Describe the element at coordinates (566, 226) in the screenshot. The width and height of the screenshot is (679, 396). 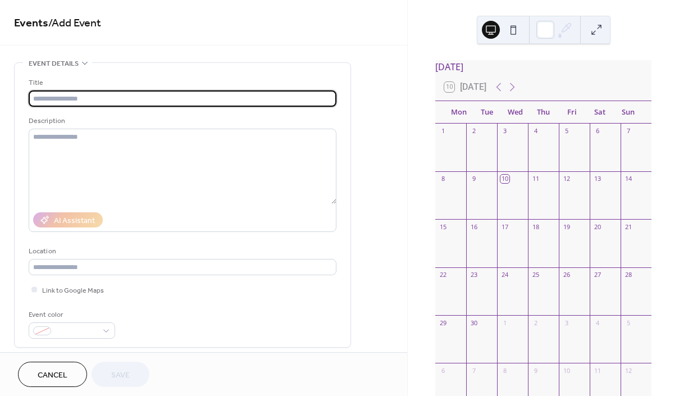
I see `div: 19` at that location.